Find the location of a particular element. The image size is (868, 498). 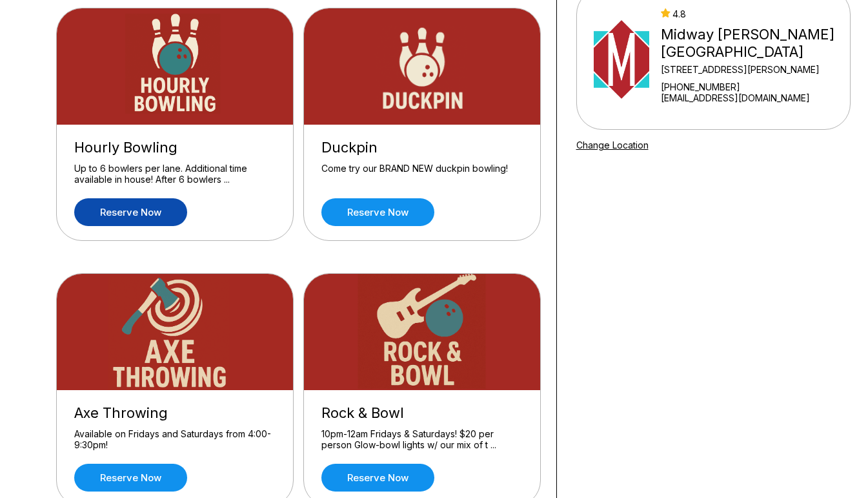

img: Duckpin is located at coordinates (423, 67).